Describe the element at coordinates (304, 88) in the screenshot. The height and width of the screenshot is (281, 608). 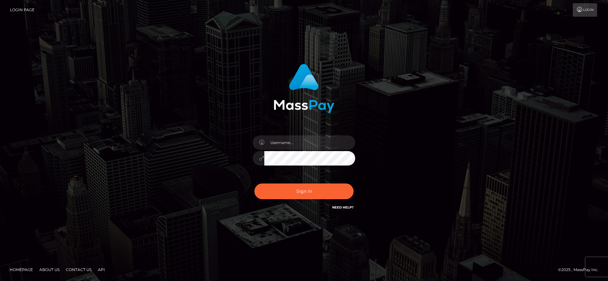
I see `img: MassPay Login` at that location.